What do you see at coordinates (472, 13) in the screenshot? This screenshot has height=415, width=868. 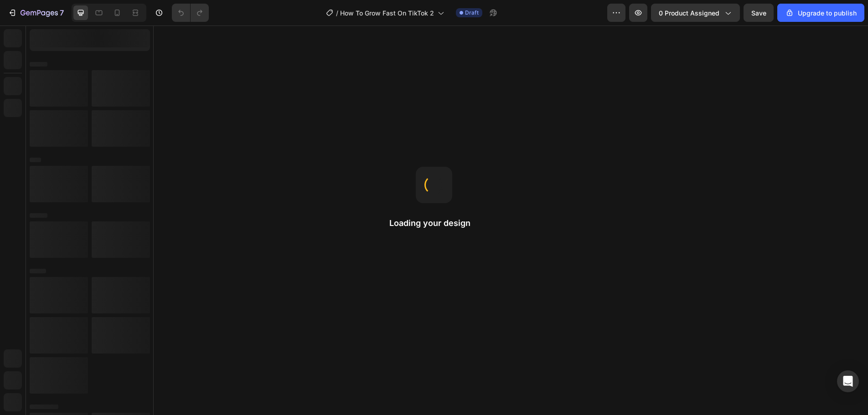 I see `span: Draft` at bounding box center [472, 13].